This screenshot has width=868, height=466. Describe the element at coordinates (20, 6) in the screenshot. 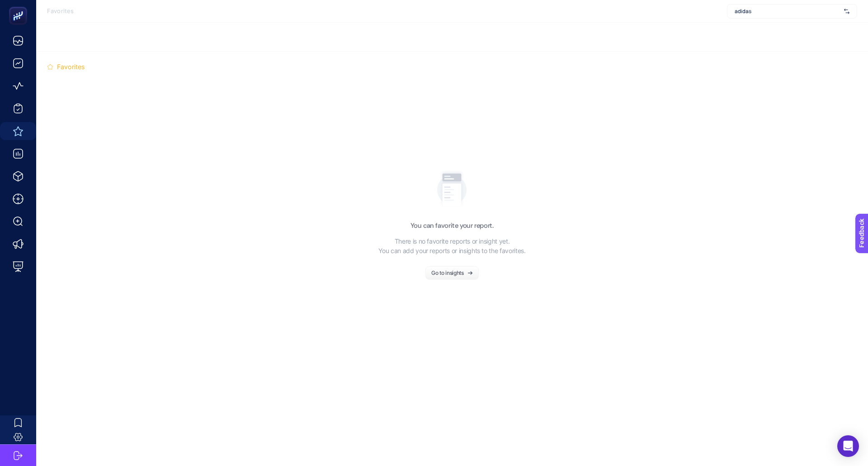

I see `span: Feedback` at that location.